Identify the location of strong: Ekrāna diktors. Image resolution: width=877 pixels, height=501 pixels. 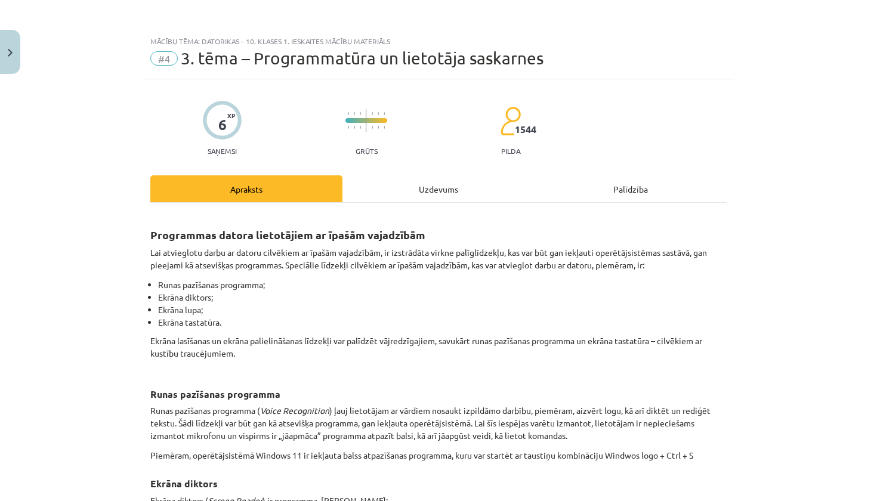
(184, 483).